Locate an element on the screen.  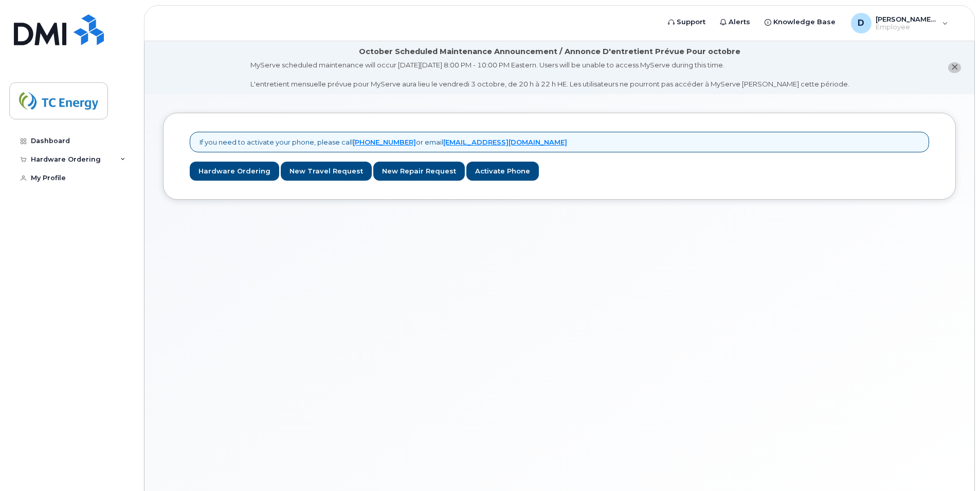
a: Activate Phone is located at coordinates (503, 171).